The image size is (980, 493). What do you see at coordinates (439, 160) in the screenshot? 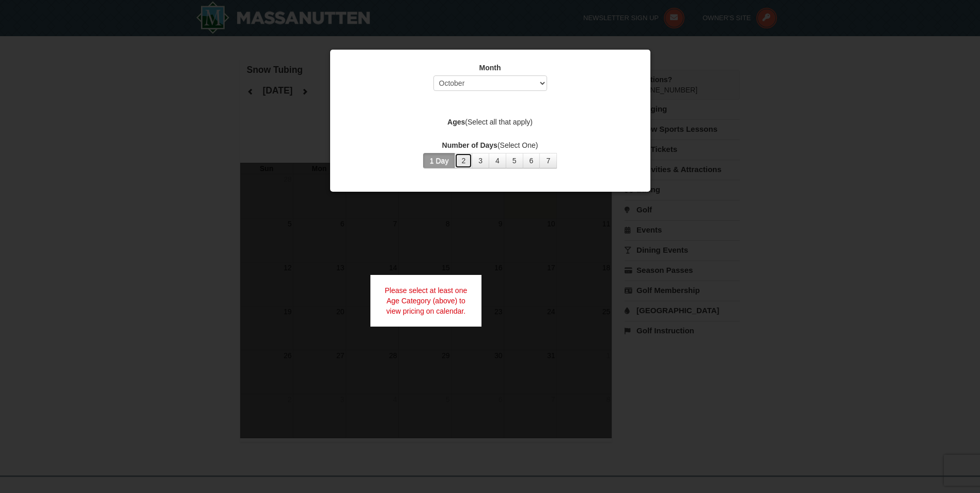
I see `button: 1 Day` at bounding box center [439, 160].